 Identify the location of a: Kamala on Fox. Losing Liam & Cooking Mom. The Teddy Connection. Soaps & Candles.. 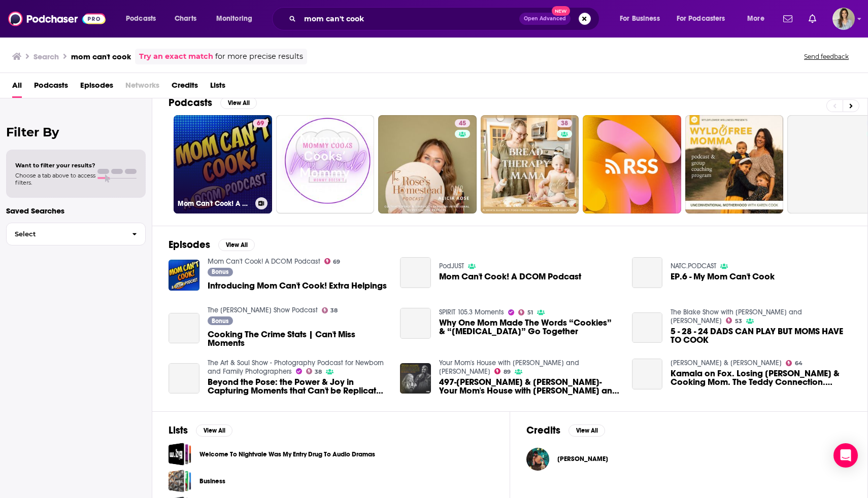
(761, 378).